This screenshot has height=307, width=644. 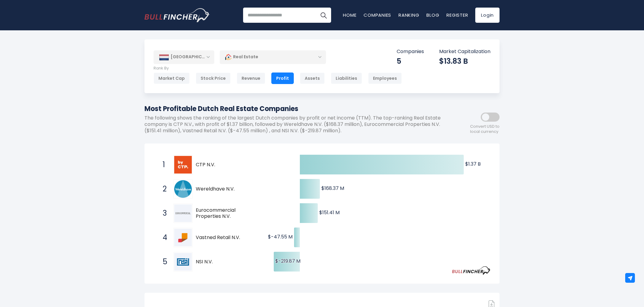 I want to click on img: CTP N.V., so click(x=183, y=165).